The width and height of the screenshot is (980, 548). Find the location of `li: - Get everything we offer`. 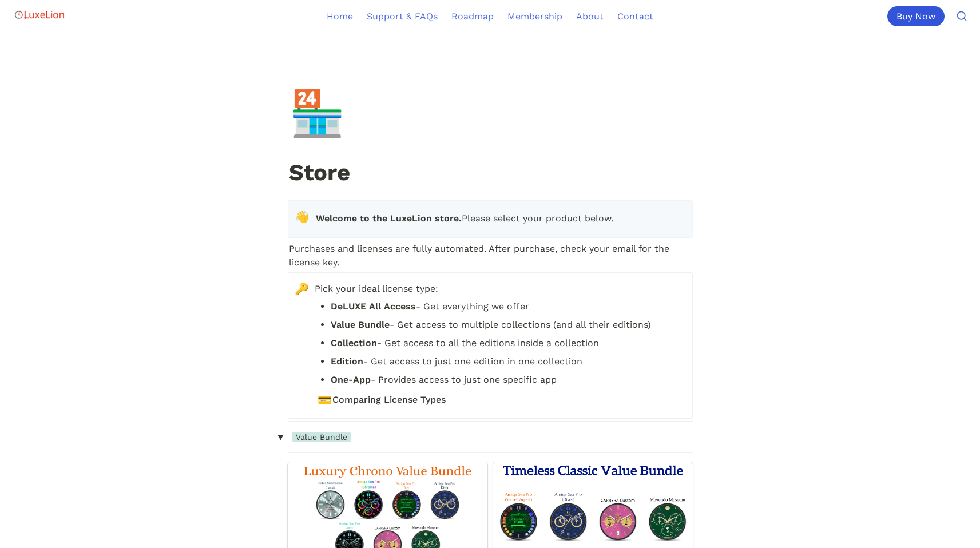

li: - Get everything we offer is located at coordinates (507, 306).